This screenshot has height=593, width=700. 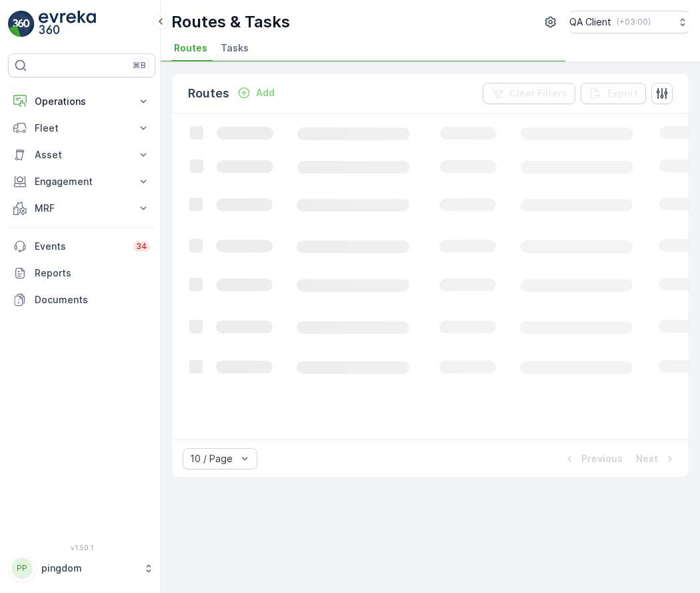 What do you see at coordinates (634, 22) in the screenshot?
I see `p: ( +03:00 )` at bounding box center [634, 22].